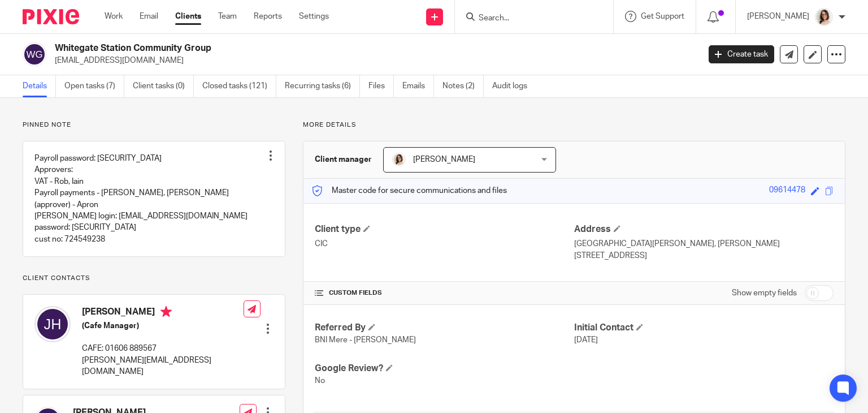 Image resolution: width=868 pixels, height=413 pixels. Describe the element at coordinates (444, 244) in the screenshot. I see `p: CIC` at that location.